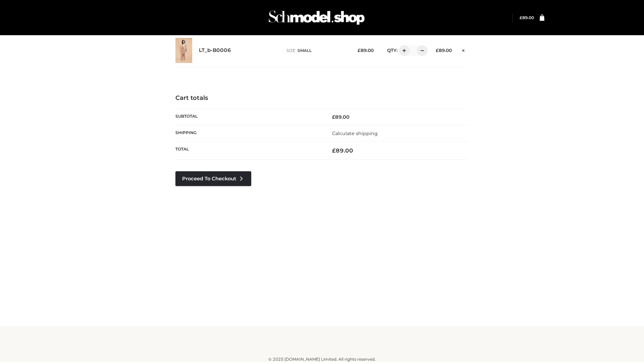 The width and height of the screenshot is (644, 362). I want to click on th: Shipping, so click(249, 133).